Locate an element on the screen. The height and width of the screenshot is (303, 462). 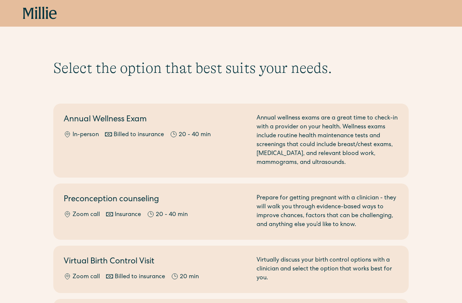
div: Insurance is located at coordinates (128, 215).